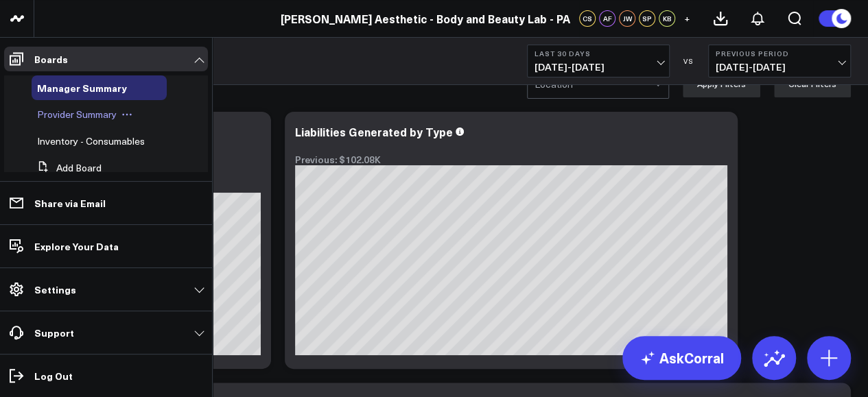 Image resolution: width=868 pixels, height=397 pixels. Describe the element at coordinates (681, 359) in the screenshot. I see `a: AskCorral` at that location.